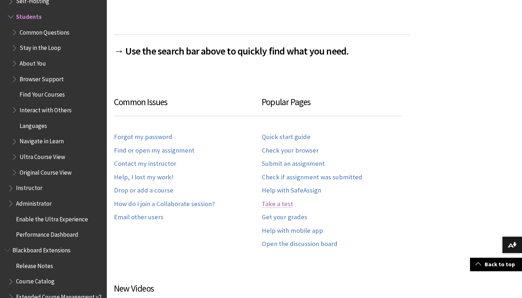 The image size is (522, 298). I want to click on span: Enable the Ultra Experience, so click(52, 218).